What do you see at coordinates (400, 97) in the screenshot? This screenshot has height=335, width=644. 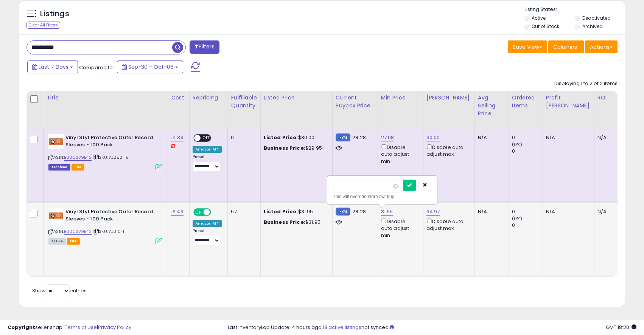 I see `div: Min Price` at bounding box center [400, 97].